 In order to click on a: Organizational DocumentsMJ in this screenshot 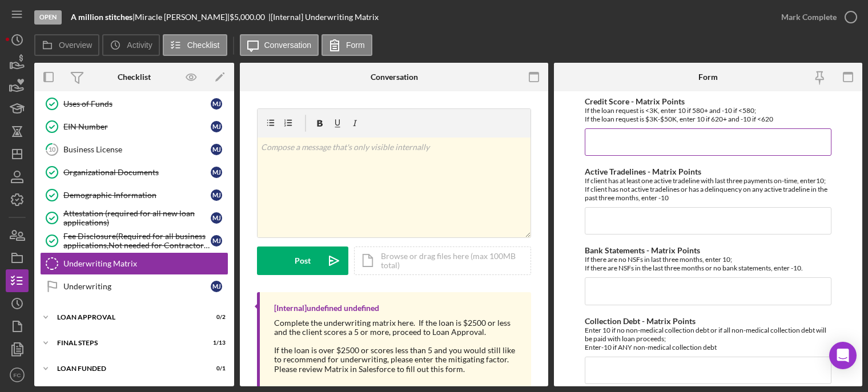, I will do `click(134, 173)`.